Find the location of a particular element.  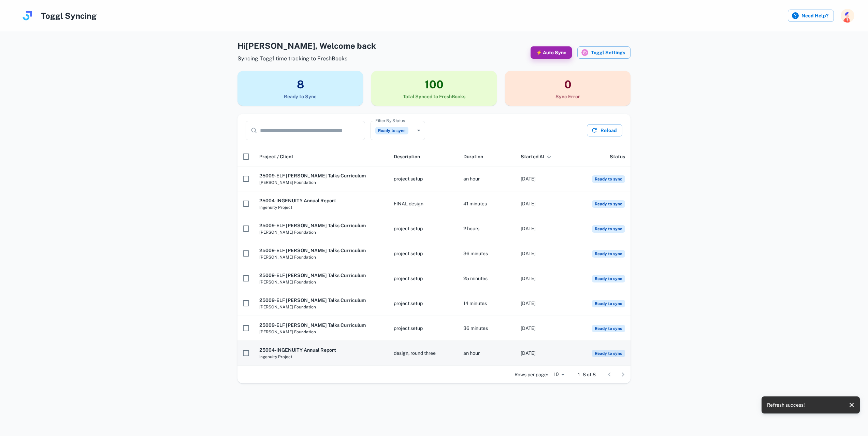

label: Filter By Status is located at coordinates (390, 121).